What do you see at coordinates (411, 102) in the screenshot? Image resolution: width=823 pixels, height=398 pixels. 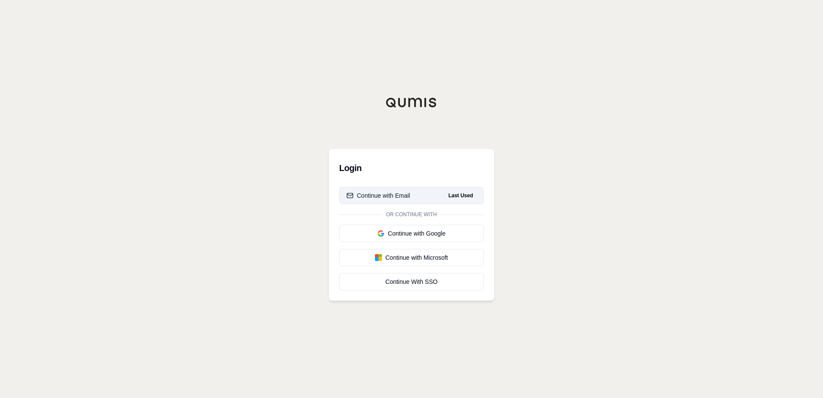 I see `img: Qumis` at bounding box center [411, 102].